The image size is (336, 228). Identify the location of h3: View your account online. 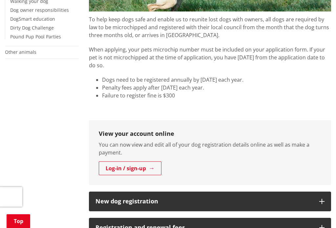
(210, 134).